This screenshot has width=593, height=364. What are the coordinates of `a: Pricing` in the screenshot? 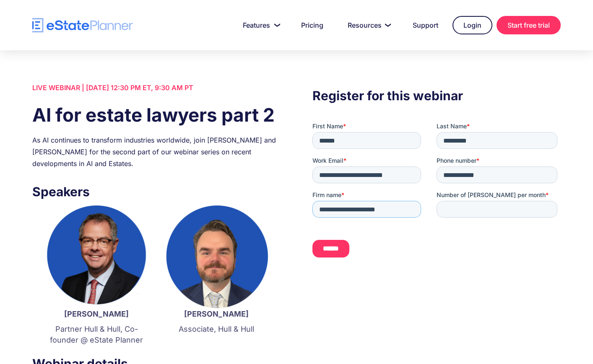 It's located at (312, 25).